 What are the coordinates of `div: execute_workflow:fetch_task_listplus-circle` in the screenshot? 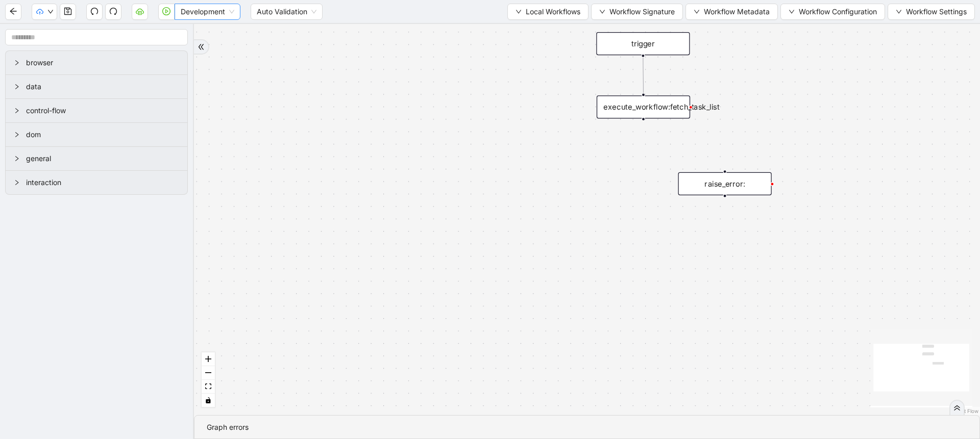 It's located at (643, 106).